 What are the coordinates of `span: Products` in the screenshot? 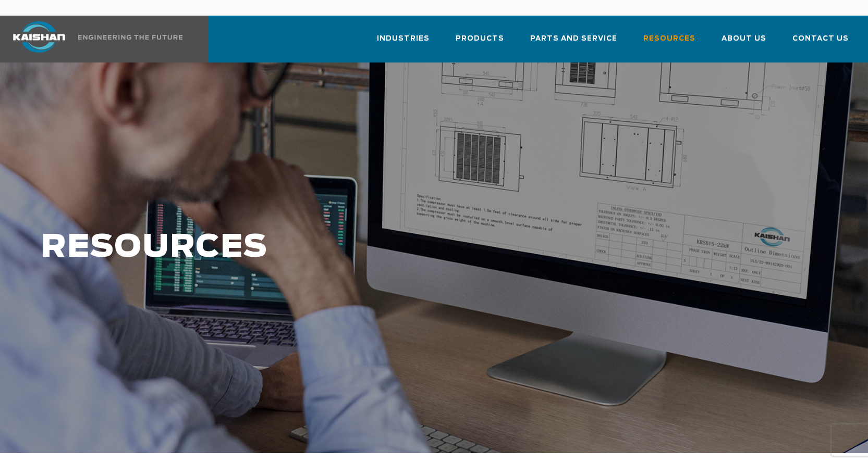 It's located at (480, 39).